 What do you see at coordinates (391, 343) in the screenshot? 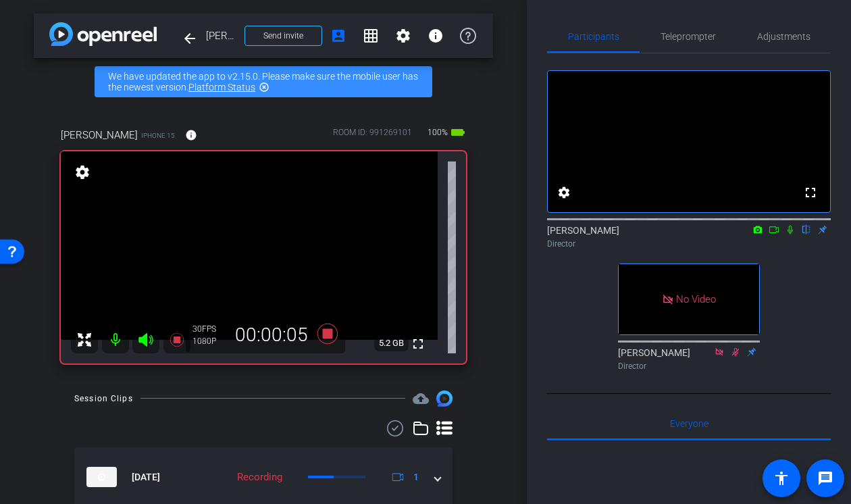
I see `span: 5.2 GB` at bounding box center [391, 343].